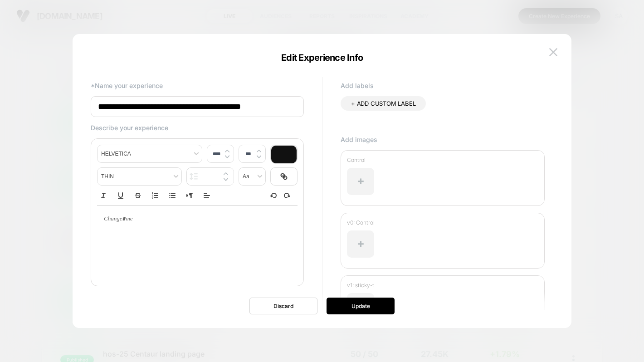  Describe the element at coordinates (252, 177) in the screenshot. I see `span: transform` at that location.